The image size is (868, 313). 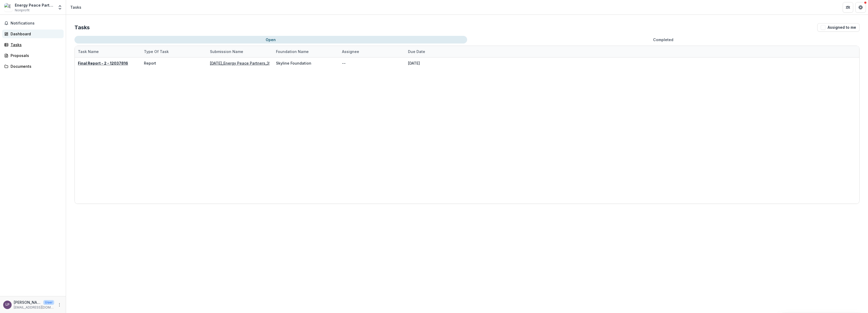 What do you see at coordinates (82, 28) in the screenshot?
I see `h2: Tasks` at bounding box center [82, 28].